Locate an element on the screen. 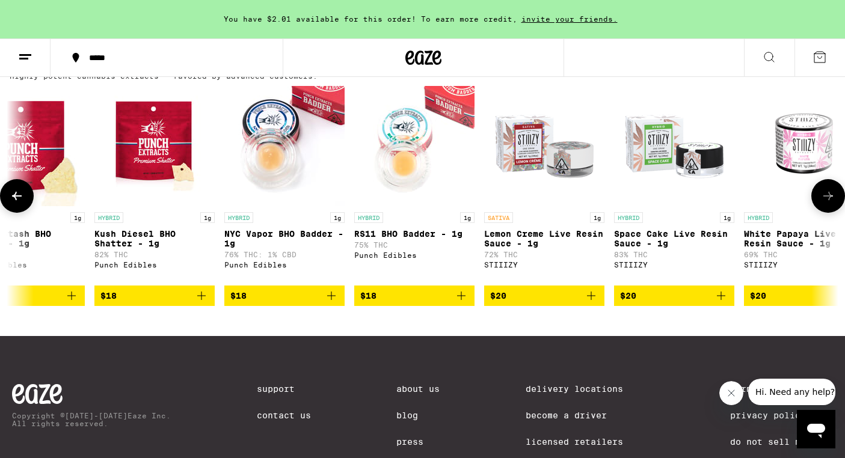  img: Punch Edibles - Kush Diesel BHO Shatter - 1g is located at coordinates (155, 146).